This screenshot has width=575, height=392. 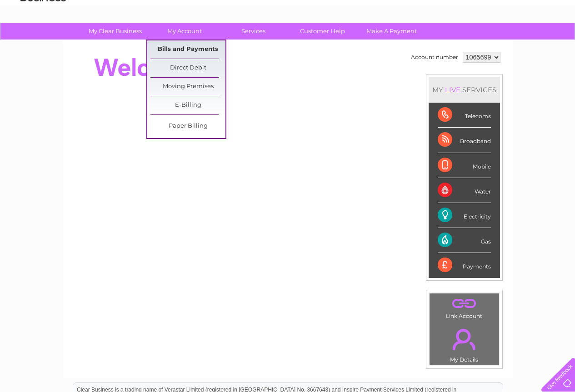 I want to click on img: logo.png, so click(x=43, y=37).